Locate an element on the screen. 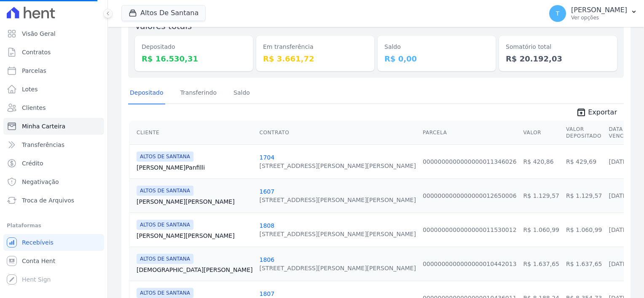 The height and width of the screenshot is (298, 644). span: Negativação is located at coordinates (40, 182).